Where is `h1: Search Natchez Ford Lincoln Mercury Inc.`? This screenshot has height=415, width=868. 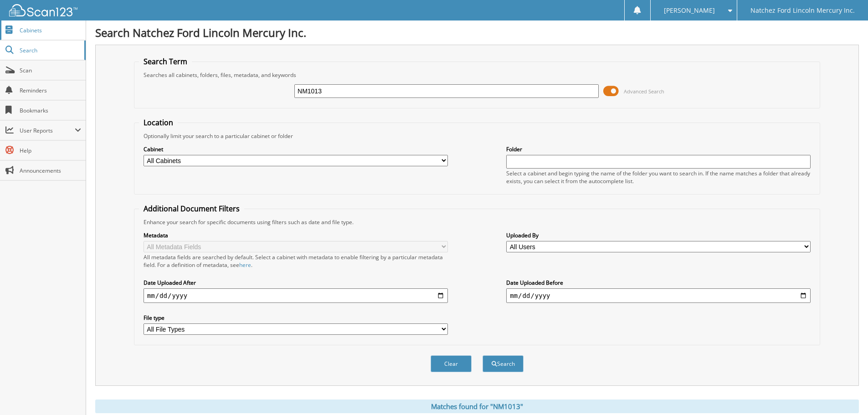 h1: Search Natchez Ford Lincoln Mercury Inc. is located at coordinates (477, 32).